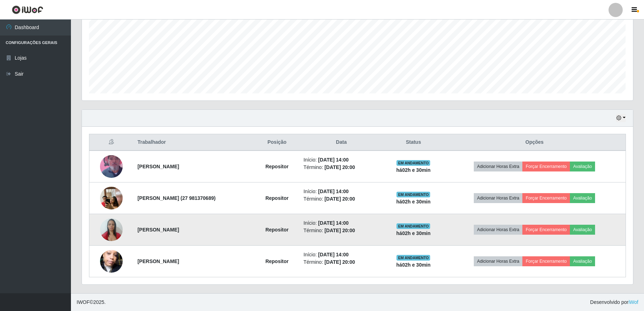  I want to click on img: 1752090635186.jpeg, so click(111, 167).